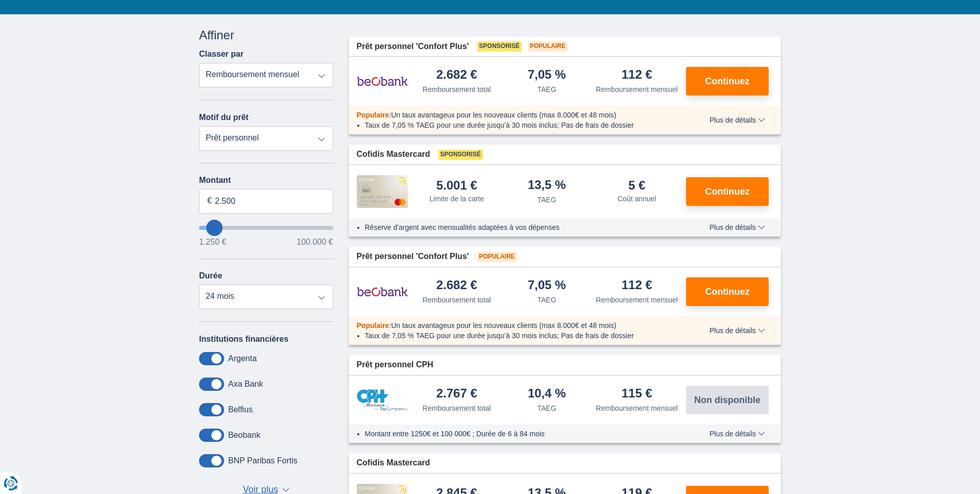 This screenshot has height=494, width=980. I want to click on li: Montant entre 1250€ et 100 000€ ; Durée de 6 à 84 mois, so click(522, 434).